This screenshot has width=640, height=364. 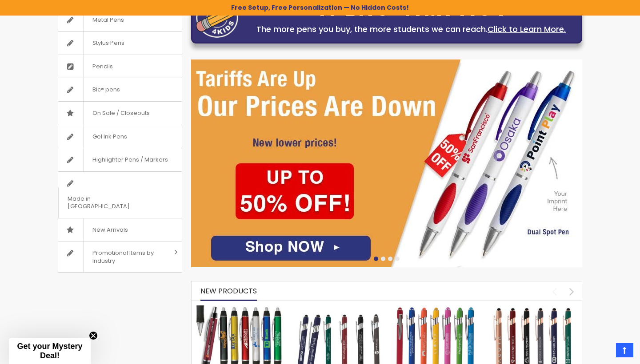 What do you see at coordinates (120, 114) in the screenshot?
I see `a: On Sale / Closeouts` at bounding box center [120, 114].